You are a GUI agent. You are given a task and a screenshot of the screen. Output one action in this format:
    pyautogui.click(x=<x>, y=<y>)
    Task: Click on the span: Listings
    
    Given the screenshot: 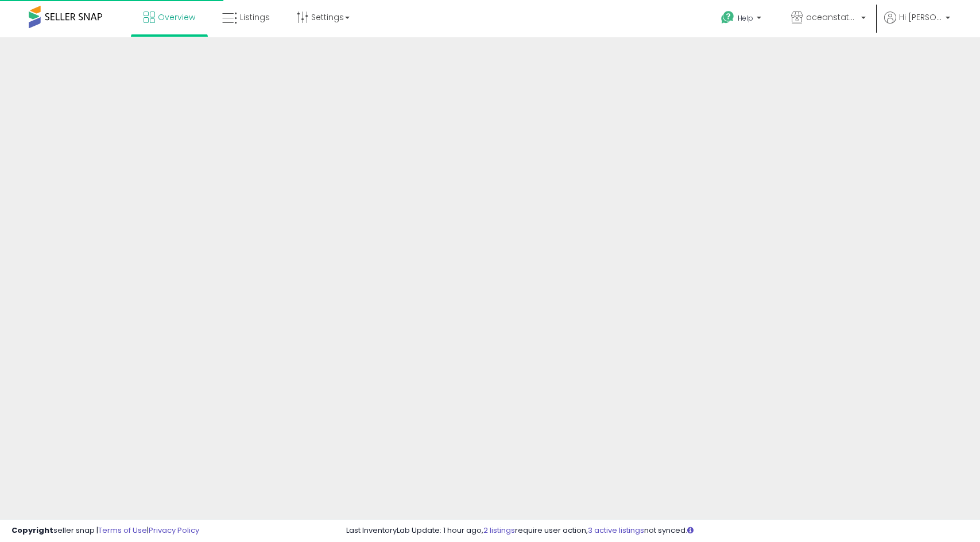 What is the action you would take?
    pyautogui.click(x=255, y=17)
    